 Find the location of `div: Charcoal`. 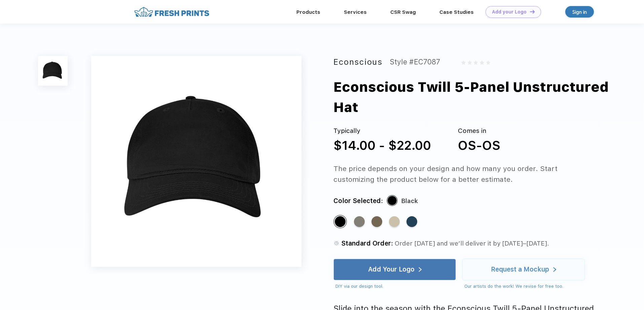

div: Charcoal is located at coordinates (359, 222).